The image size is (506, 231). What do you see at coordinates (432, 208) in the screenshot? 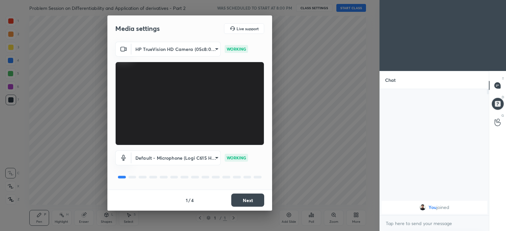
I see `span: You` at bounding box center [432, 208].